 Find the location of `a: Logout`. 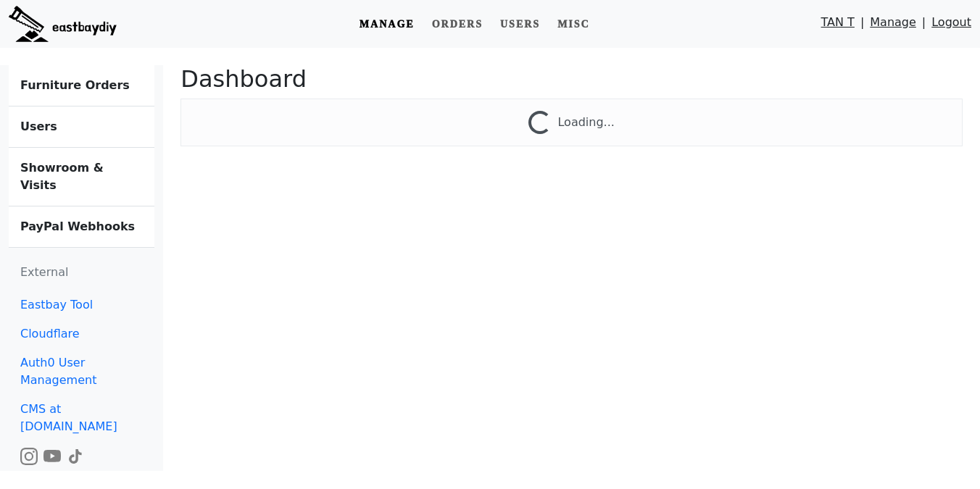

a: Logout is located at coordinates (951, 25).